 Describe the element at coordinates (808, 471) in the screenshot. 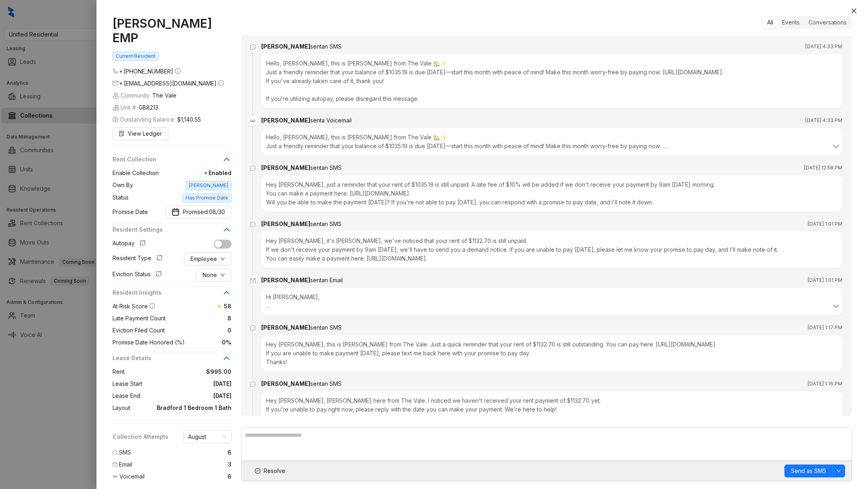

I see `button: Send as SMS` at that location.